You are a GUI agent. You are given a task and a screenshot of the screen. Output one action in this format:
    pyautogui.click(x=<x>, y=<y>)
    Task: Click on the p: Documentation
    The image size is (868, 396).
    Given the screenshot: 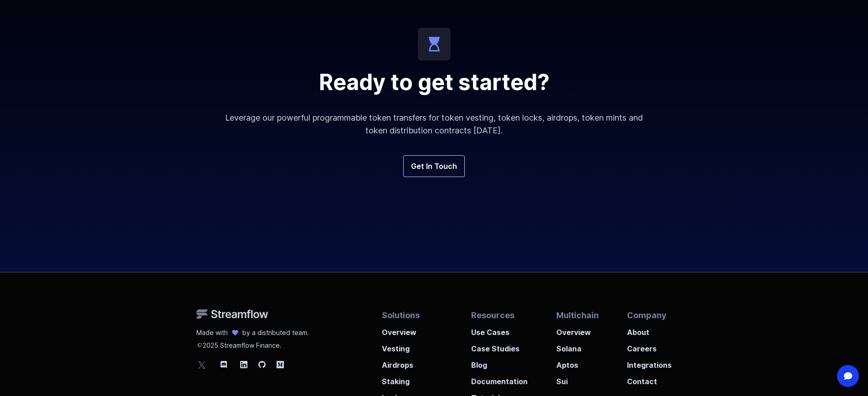 What is the action you would take?
    pyautogui.click(x=500, y=379)
    